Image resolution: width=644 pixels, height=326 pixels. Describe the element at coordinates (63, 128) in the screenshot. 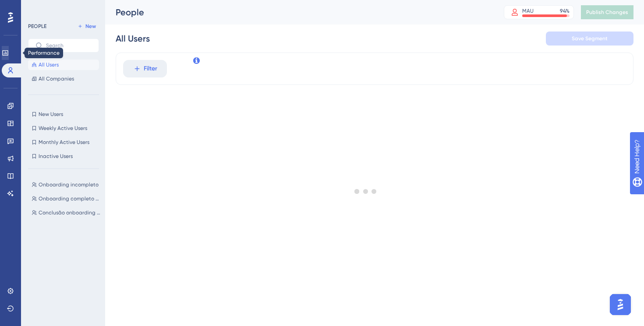

I see `button: Weekly Active Users` at that location.